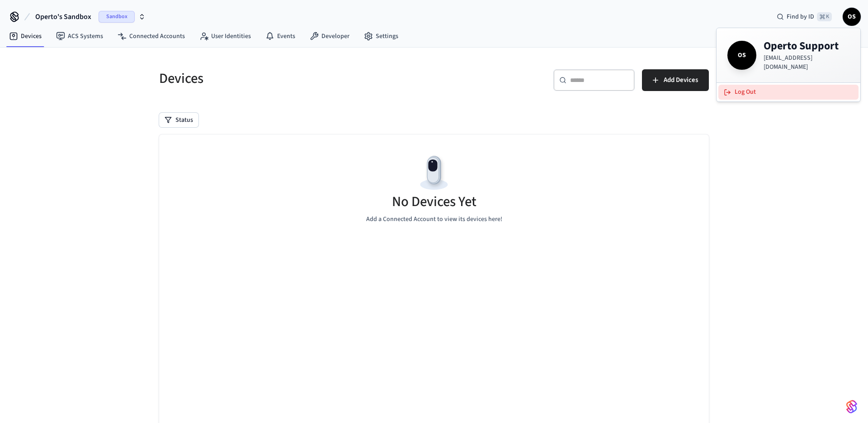 The image size is (868, 423). Describe the element at coordinates (25, 36) in the screenshot. I see `a: Devices` at that location.